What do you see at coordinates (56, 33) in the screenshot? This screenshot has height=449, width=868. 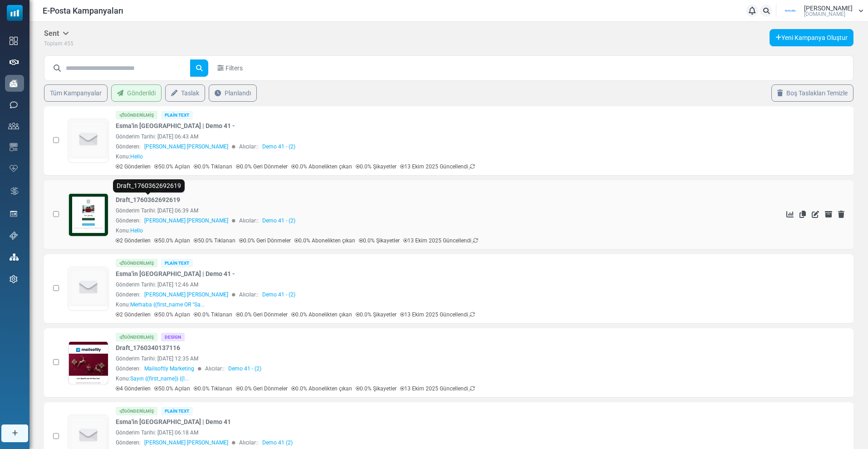 I see `h5: Sent` at bounding box center [56, 33].